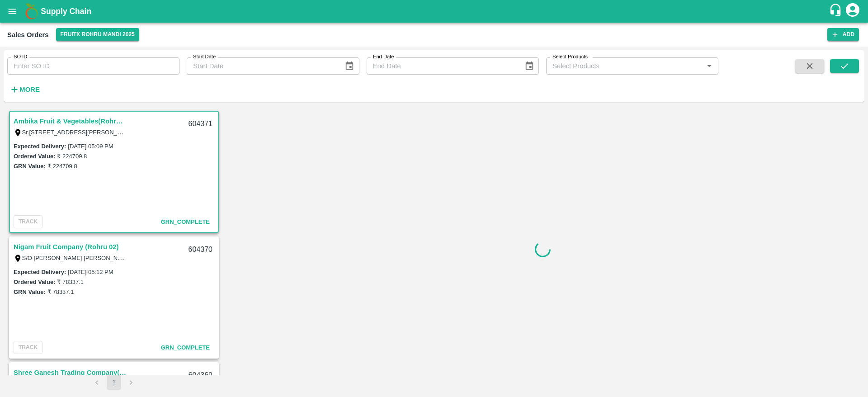 The image size is (868, 397). I want to click on strong: More, so click(29, 90).